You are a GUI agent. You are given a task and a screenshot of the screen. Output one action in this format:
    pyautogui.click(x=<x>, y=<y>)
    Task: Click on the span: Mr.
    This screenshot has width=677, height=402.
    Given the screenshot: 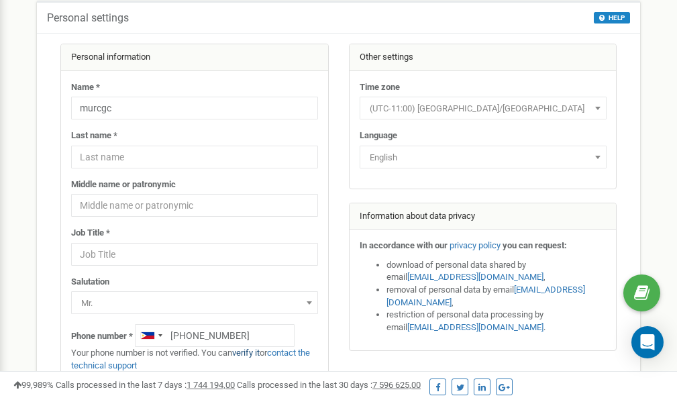 What is the action you would take?
    pyautogui.click(x=195, y=303)
    